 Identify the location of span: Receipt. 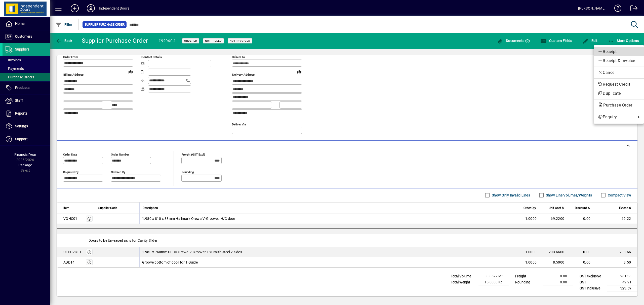
(619, 52).